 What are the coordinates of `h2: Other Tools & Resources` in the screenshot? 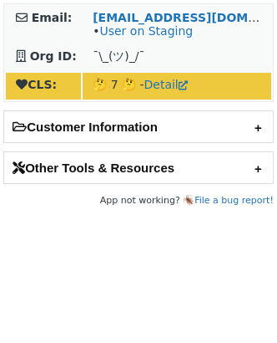 It's located at (139, 167).